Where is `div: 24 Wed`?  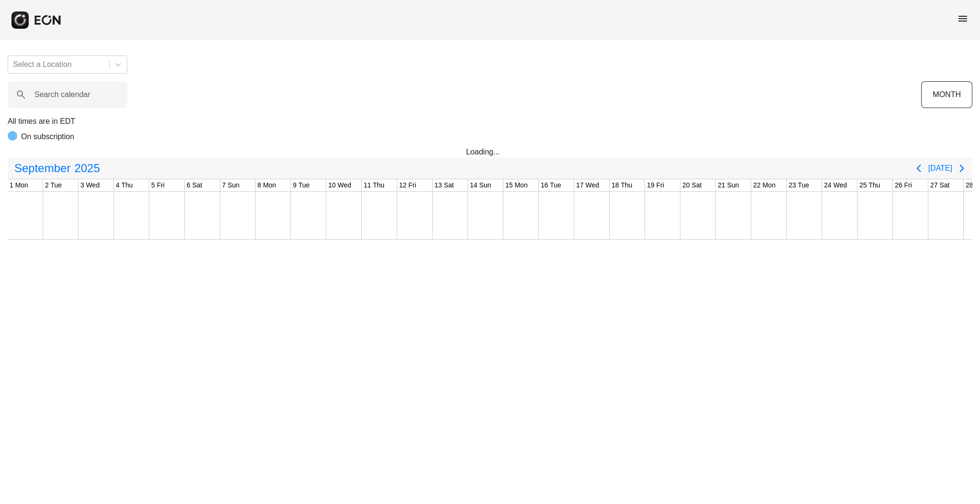 div: 24 Wed is located at coordinates (835, 185).